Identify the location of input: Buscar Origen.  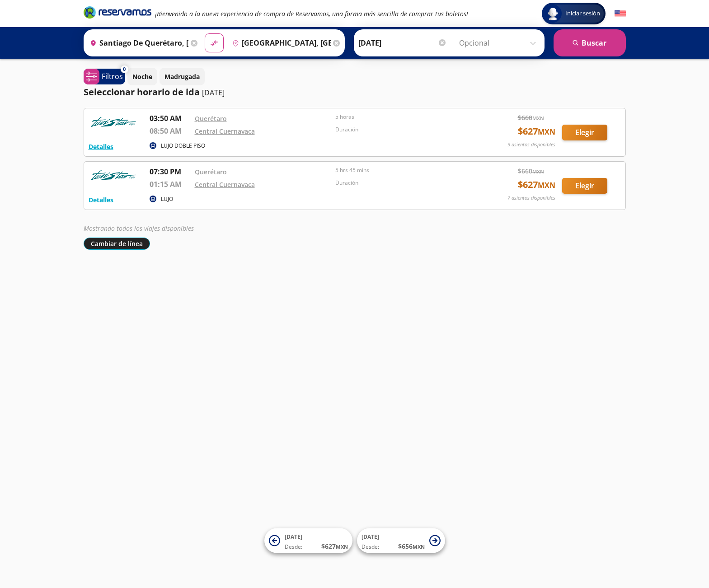
(137, 43).